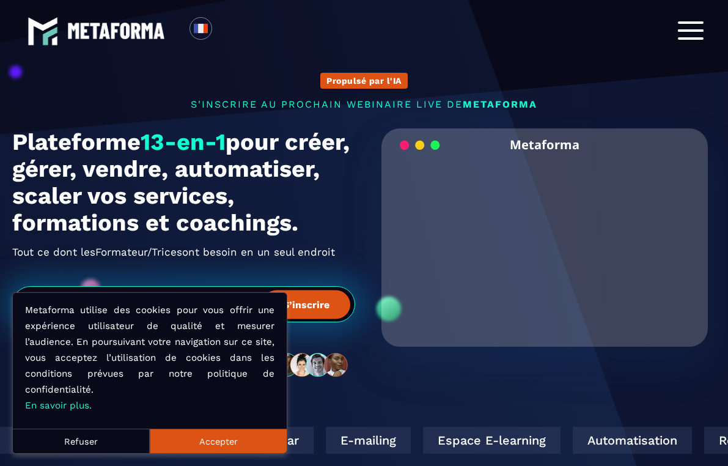 The image size is (728, 466). Describe the element at coordinates (545, 238) in the screenshot. I see `video: Your browser does not support the video tag.` at that location.